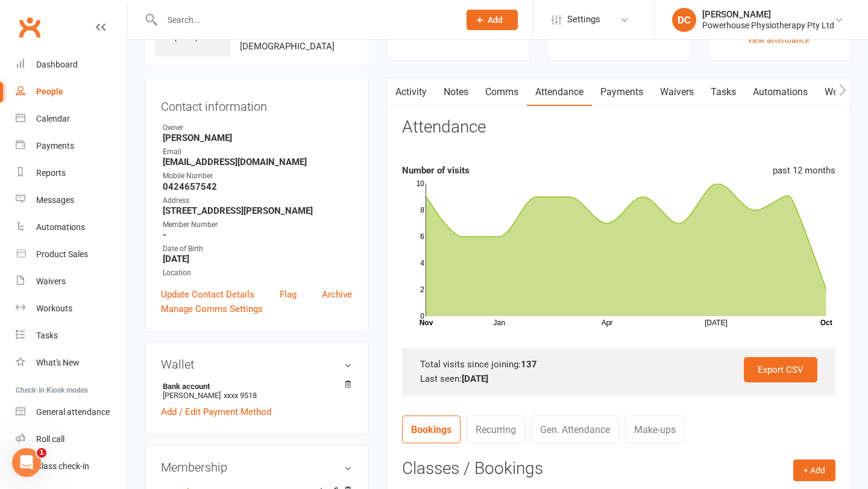 This screenshot has height=489, width=868. Describe the element at coordinates (50, 439) in the screenshot. I see `div: Roll call` at that location.